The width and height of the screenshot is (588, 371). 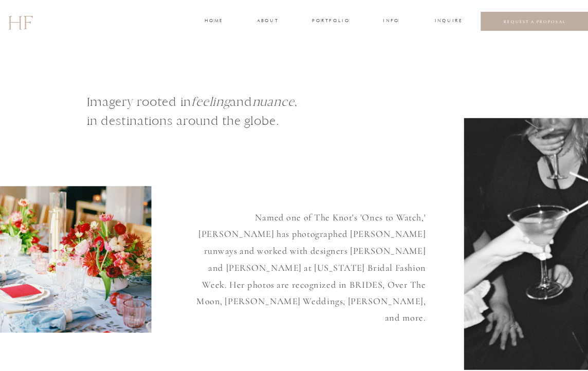 I want to click on a: REQUEST A PROPOSAL, so click(x=534, y=21).